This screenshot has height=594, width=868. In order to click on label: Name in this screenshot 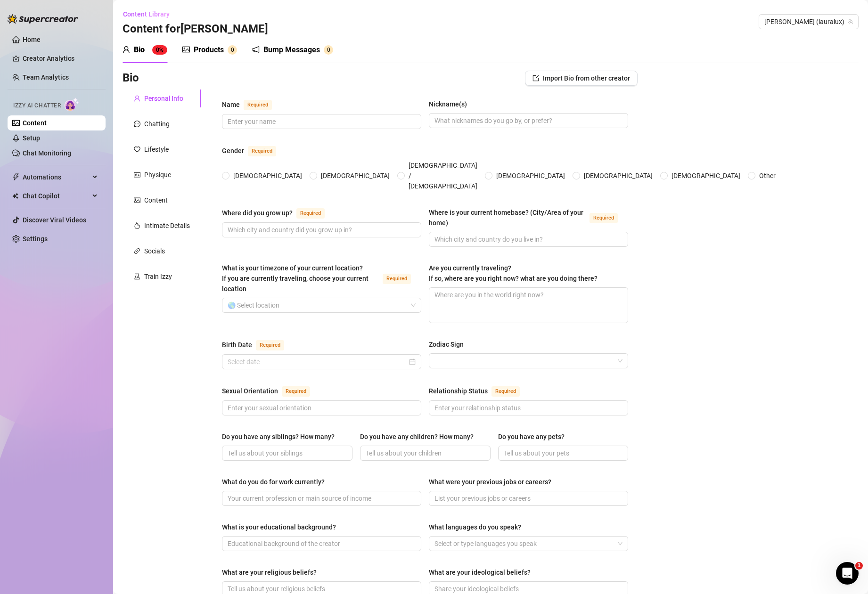, I will do `click(252, 105)`.